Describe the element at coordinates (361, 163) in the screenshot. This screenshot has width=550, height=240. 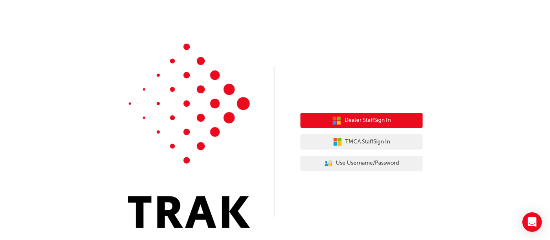
I see `button: Use Username/Password` at that location.